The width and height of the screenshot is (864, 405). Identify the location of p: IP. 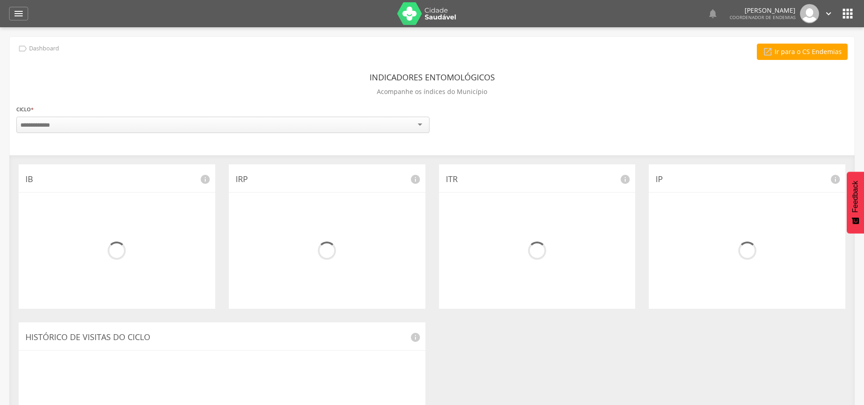
(747, 179).